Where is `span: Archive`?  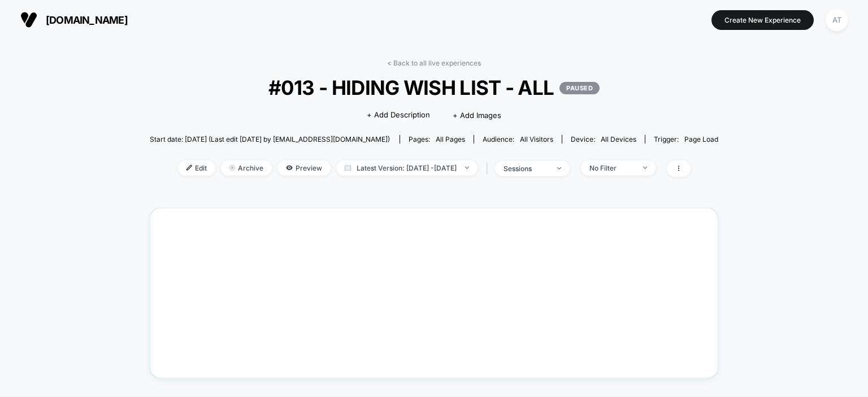
span: Archive is located at coordinates (247, 167).